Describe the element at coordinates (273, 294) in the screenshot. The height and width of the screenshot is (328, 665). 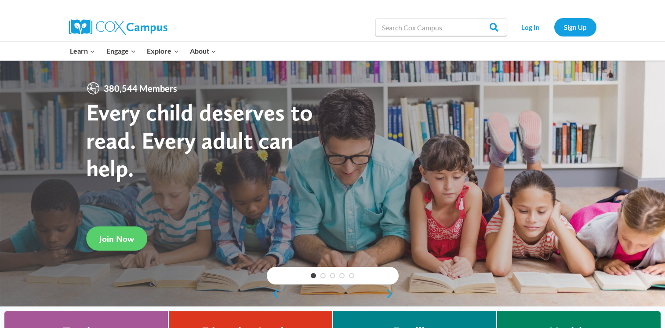
I see `a: previous` at that location.